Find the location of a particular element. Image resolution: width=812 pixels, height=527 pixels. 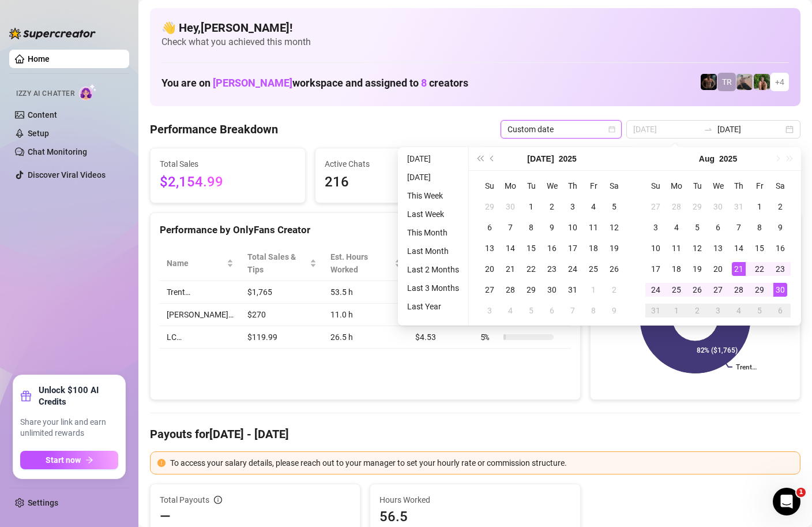

span: Share your link and earn unlimited rewards is located at coordinates (70, 428).